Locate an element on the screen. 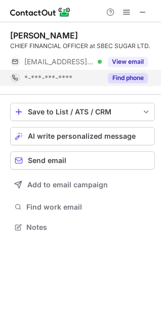  img: ContactOut v5.3.10 is located at coordinates (40, 12).